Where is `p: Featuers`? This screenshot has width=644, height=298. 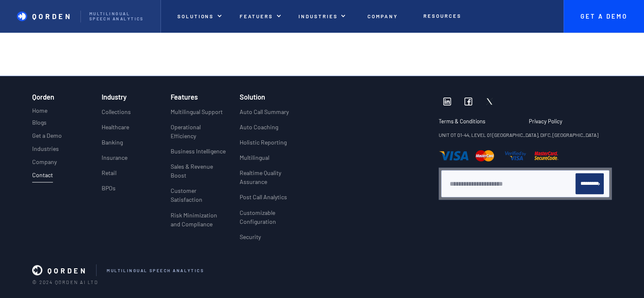
p: Featuers is located at coordinates (257, 16).